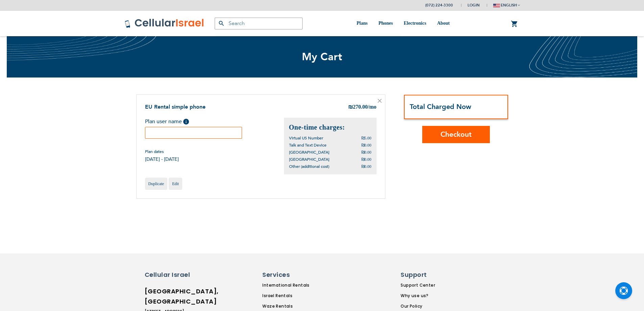 The height and width of the screenshot is (311, 644). I want to click on span: Help, so click(186, 122).